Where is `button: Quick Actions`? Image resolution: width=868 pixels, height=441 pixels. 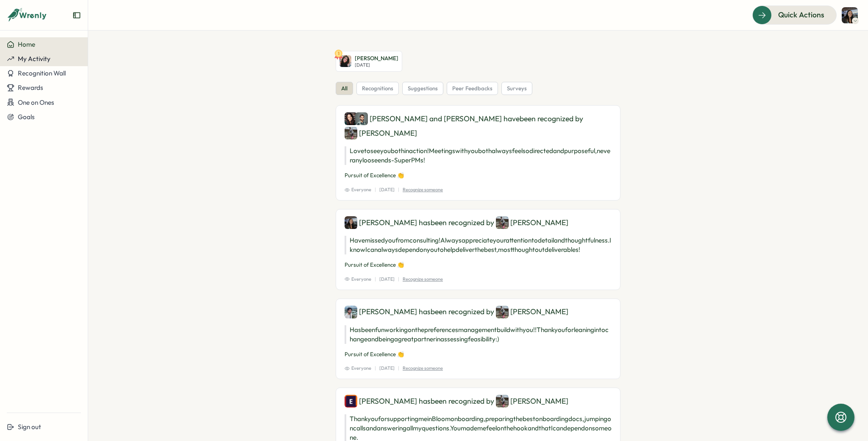 button: Quick Actions is located at coordinates (794, 15).